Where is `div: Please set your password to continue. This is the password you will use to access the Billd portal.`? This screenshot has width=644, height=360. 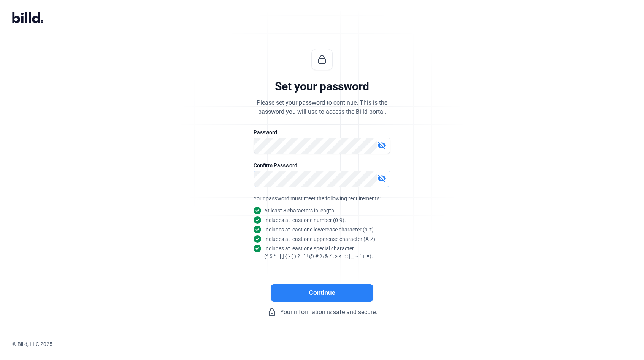
div: Please set your password to continue. This is the password you will use to access the Billd portal. is located at coordinates (322, 108).